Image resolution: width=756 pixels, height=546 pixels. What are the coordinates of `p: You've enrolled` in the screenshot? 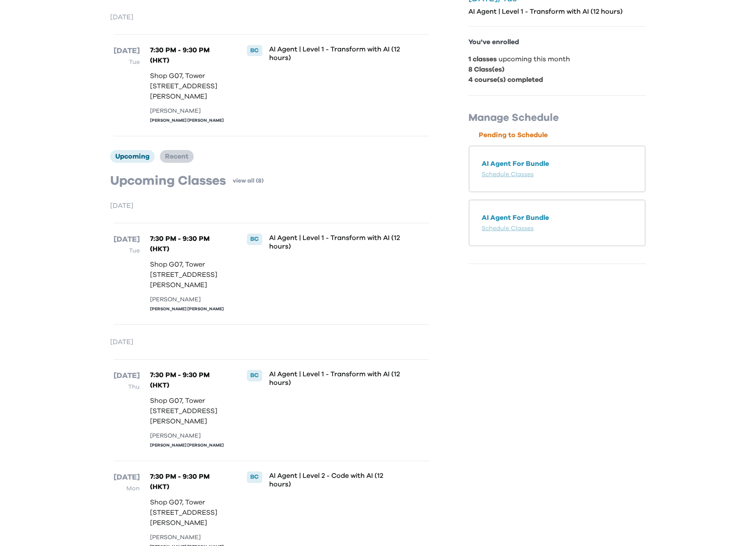 It's located at (557, 42).